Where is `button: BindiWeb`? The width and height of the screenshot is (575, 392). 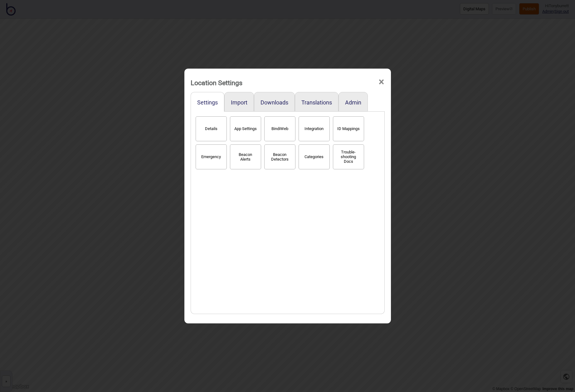
button: BindiWeb is located at coordinates (280, 129).